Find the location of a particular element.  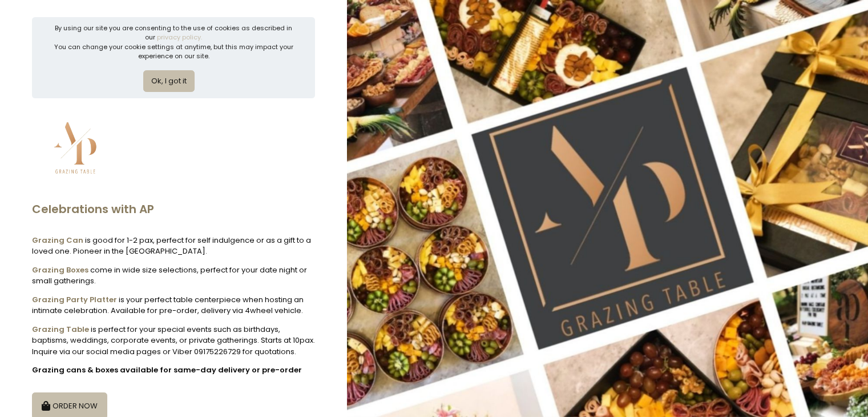

b: Grazing Table is located at coordinates (60, 329).